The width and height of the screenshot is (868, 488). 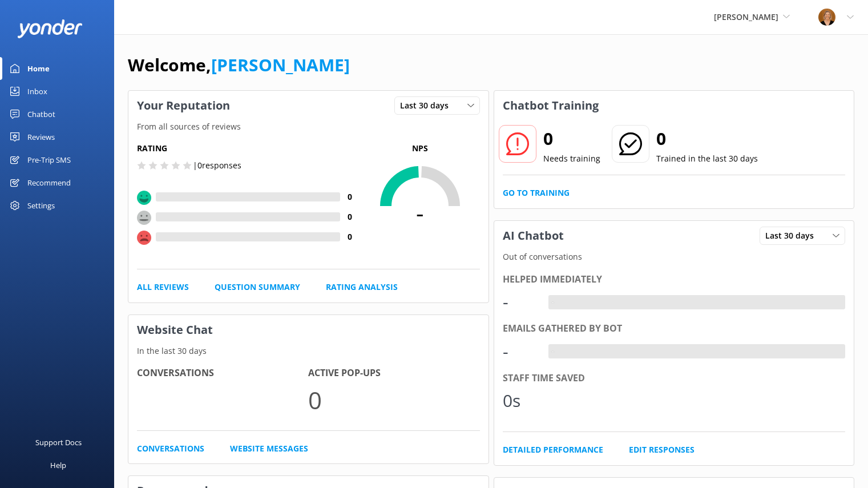 What do you see at coordinates (258, 287) in the screenshot?
I see `a: Question Summary` at bounding box center [258, 287].